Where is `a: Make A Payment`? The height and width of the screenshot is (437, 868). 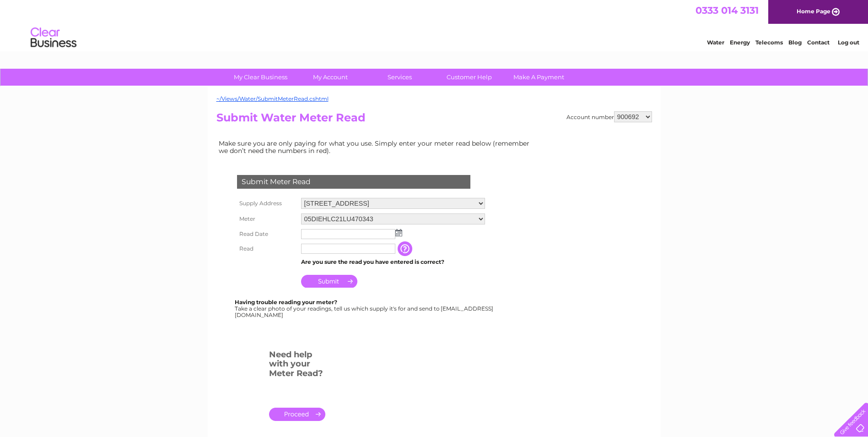
a: Make A Payment is located at coordinates (539, 77).